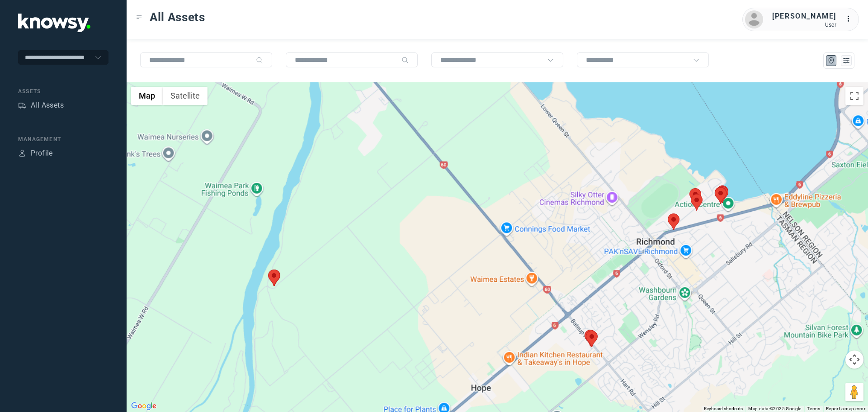  I want to click on div: Toggle Menu, so click(139, 17).